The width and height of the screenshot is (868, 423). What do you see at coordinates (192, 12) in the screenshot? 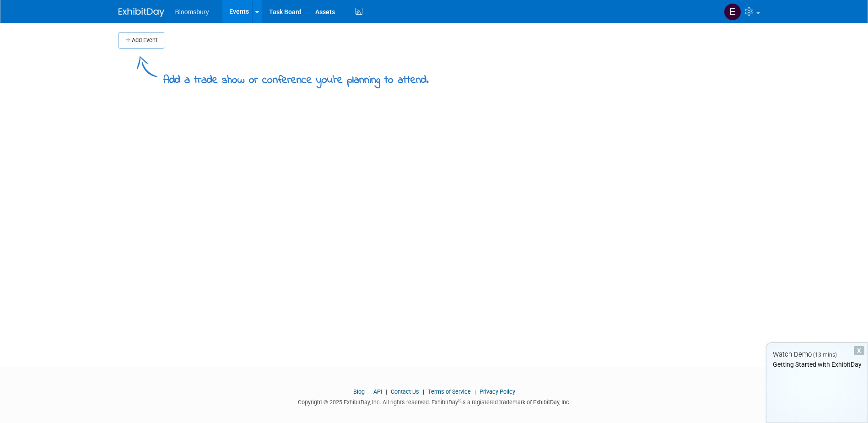
I see `span: Bloomsbury` at bounding box center [192, 12].